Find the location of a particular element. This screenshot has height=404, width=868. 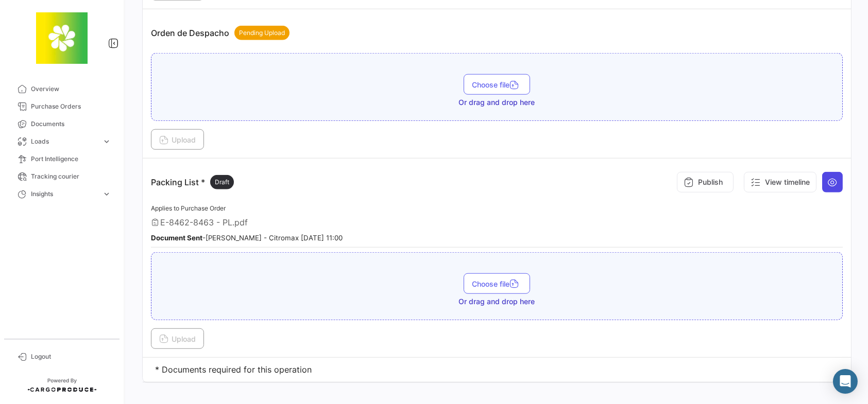

span: Purchase Orders is located at coordinates (71, 106).